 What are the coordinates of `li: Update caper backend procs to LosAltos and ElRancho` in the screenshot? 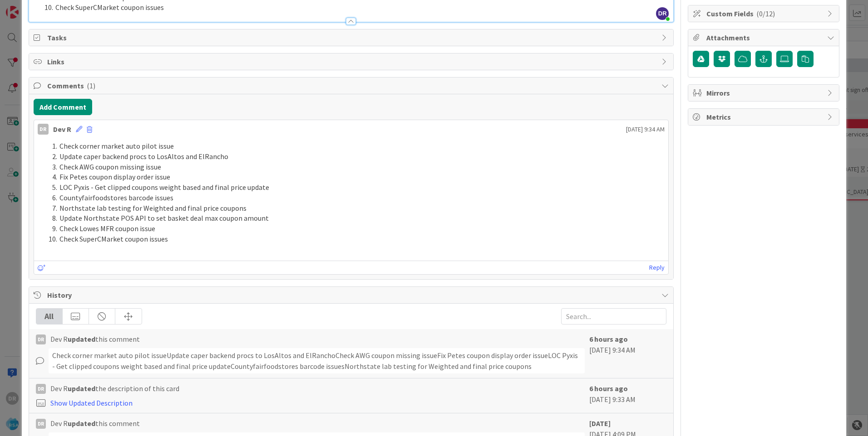 It's located at (356, 156).